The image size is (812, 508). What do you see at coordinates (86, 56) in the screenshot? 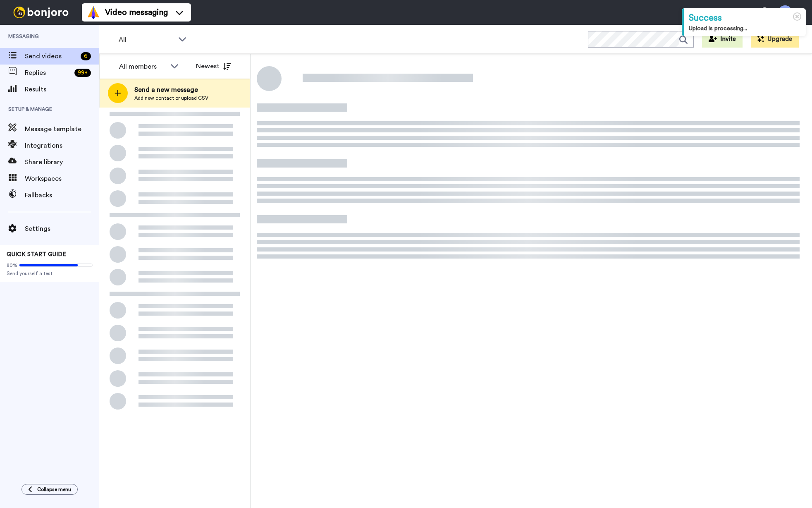
I see `div: 6` at bounding box center [86, 56].